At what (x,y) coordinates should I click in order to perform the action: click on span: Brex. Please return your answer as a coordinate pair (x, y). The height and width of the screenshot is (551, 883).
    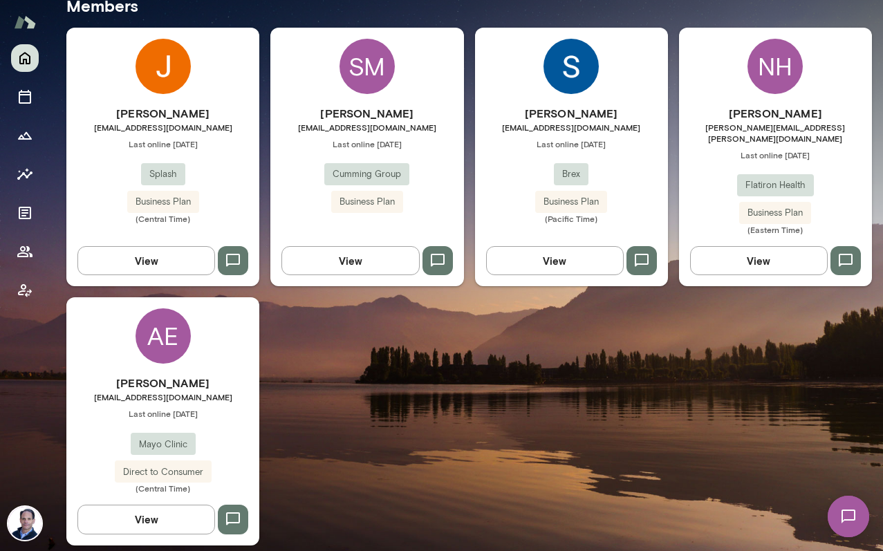
    Looking at the image, I should click on (571, 174).